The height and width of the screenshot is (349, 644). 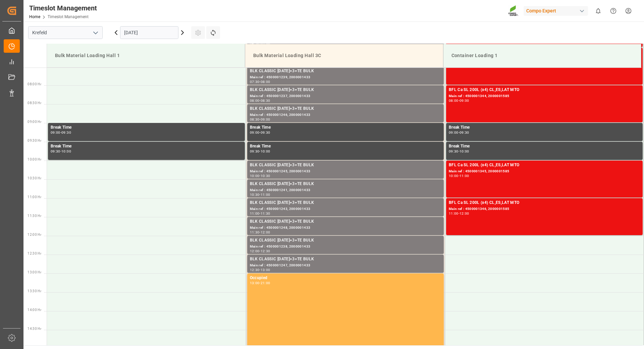 What do you see at coordinates (544, 96) in the screenshot?
I see `div: Main ref : 4500001344, 2000001585` at bounding box center [544, 96].